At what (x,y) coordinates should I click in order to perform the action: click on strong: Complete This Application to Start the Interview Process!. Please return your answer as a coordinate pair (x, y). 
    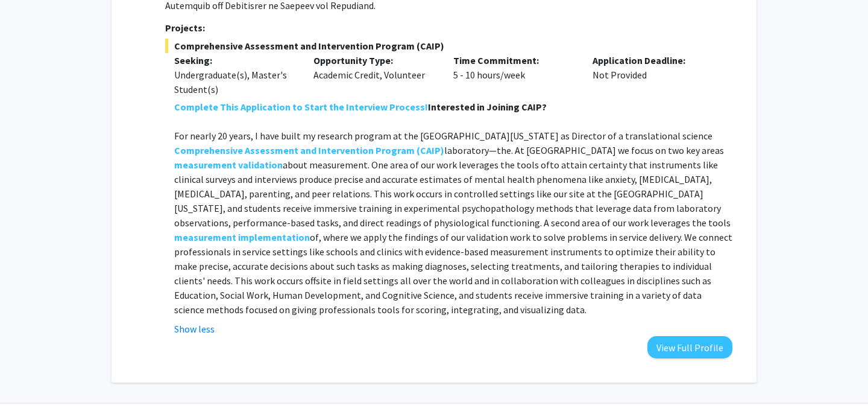
    Looking at the image, I should click on (301, 107).